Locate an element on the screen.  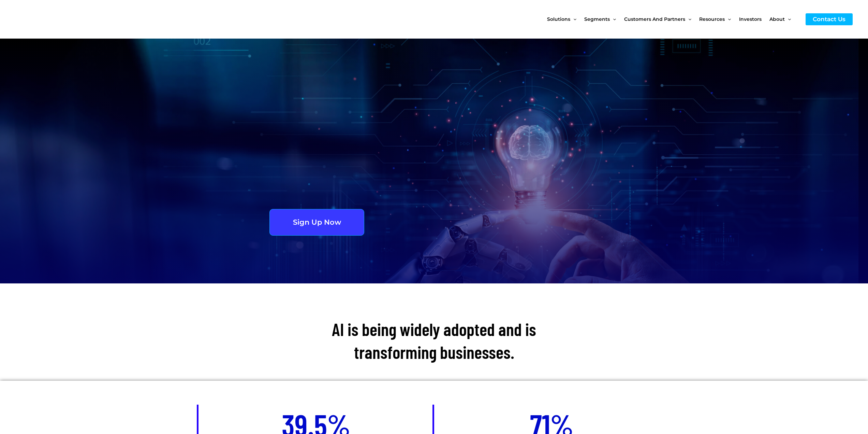
a: Investors is located at coordinates (754, 19).